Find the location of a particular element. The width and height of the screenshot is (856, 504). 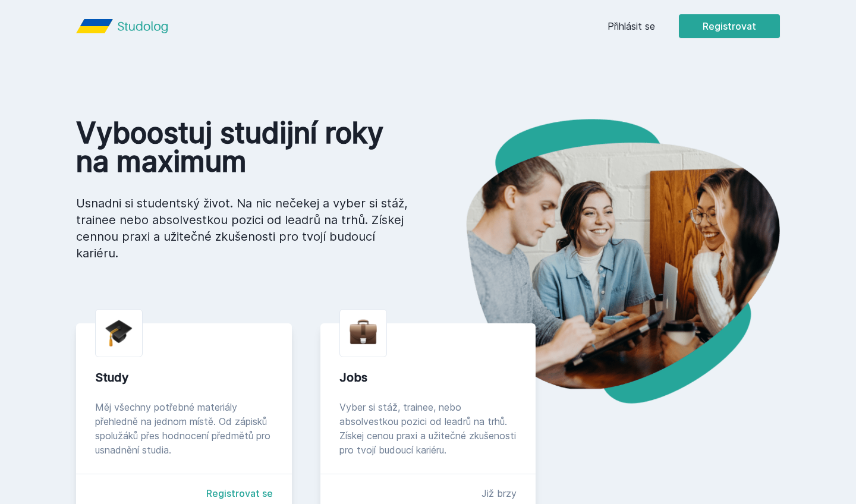

p: Usnadni si studentský život. Na nic nečekej a vyber si stáž, trainee nebo absolvestkou pozici od ... is located at coordinates (242, 228).